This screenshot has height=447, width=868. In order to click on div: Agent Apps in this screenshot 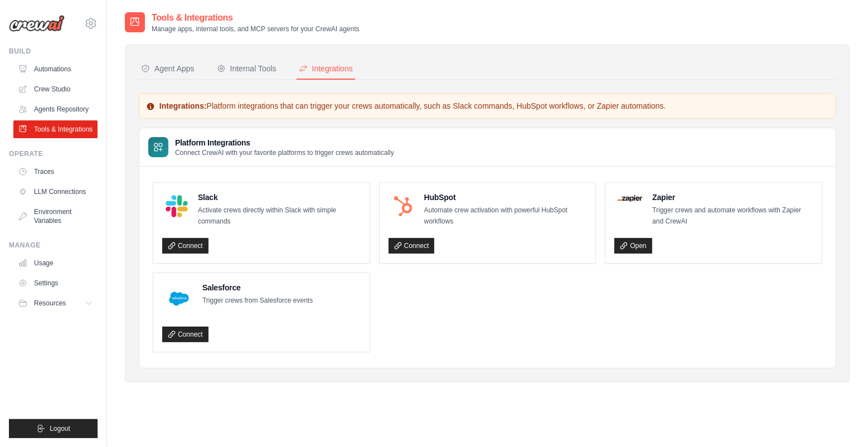, I will do `click(168, 68)`.